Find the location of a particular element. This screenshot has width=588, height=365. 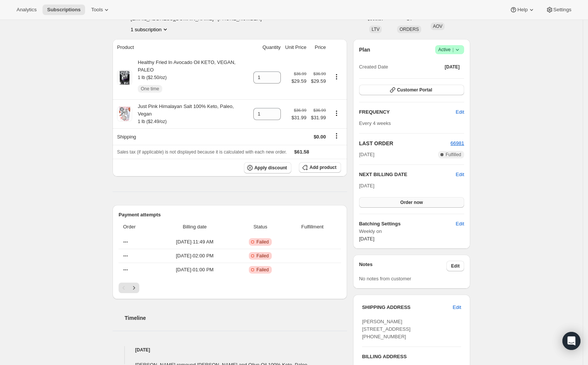

h3: SHIPPING ADDRESS is located at coordinates (407, 307).